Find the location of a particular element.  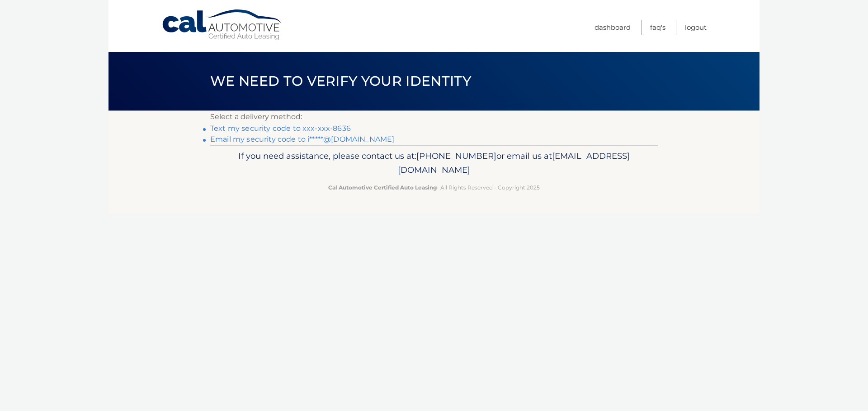

a: Cal Automotive is located at coordinates (222, 25).